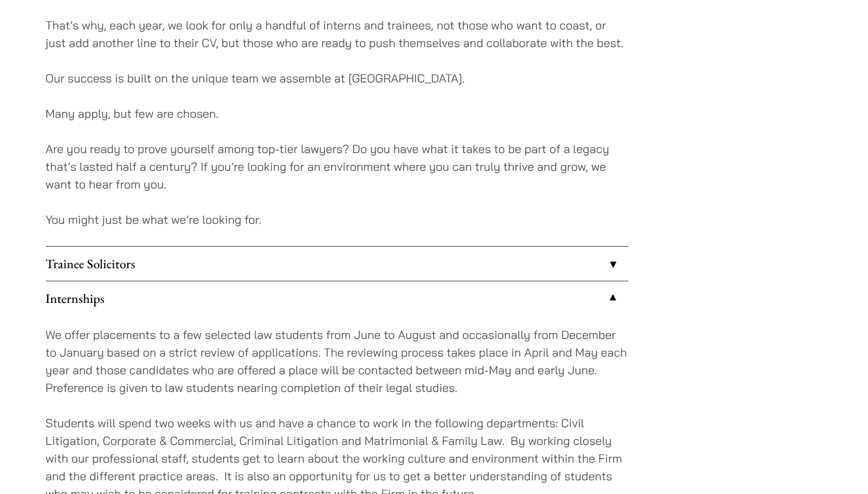 The width and height of the screenshot is (868, 494). What do you see at coordinates (337, 113) in the screenshot?
I see `p: Many apply, but few are chosen.` at bounding box center [337, 113].